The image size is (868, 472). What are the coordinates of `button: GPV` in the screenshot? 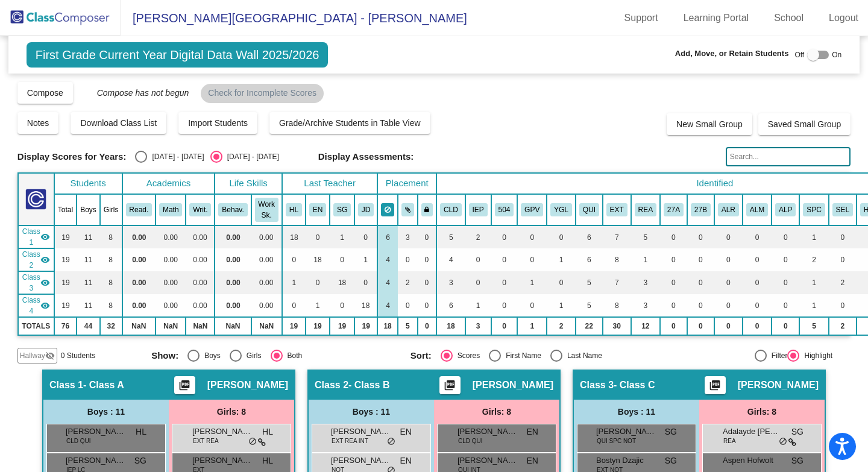 It's located at (531, 210).